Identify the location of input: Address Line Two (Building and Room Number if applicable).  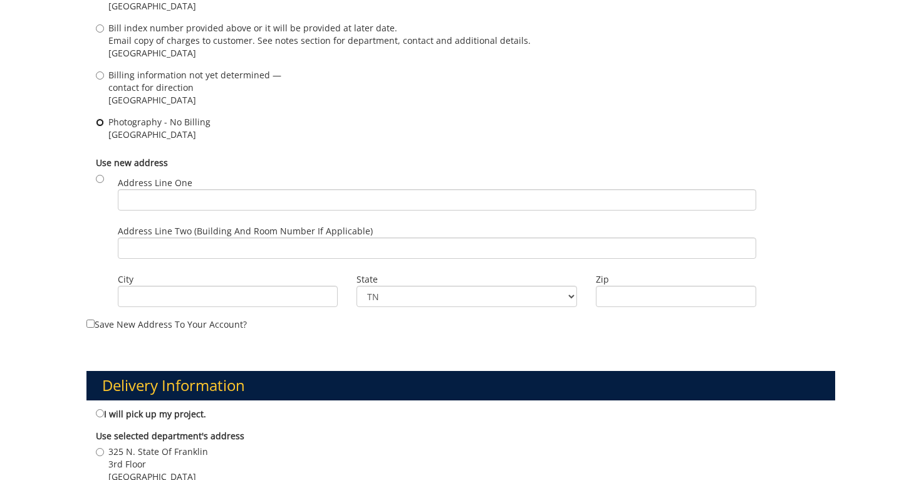
(438, 248).